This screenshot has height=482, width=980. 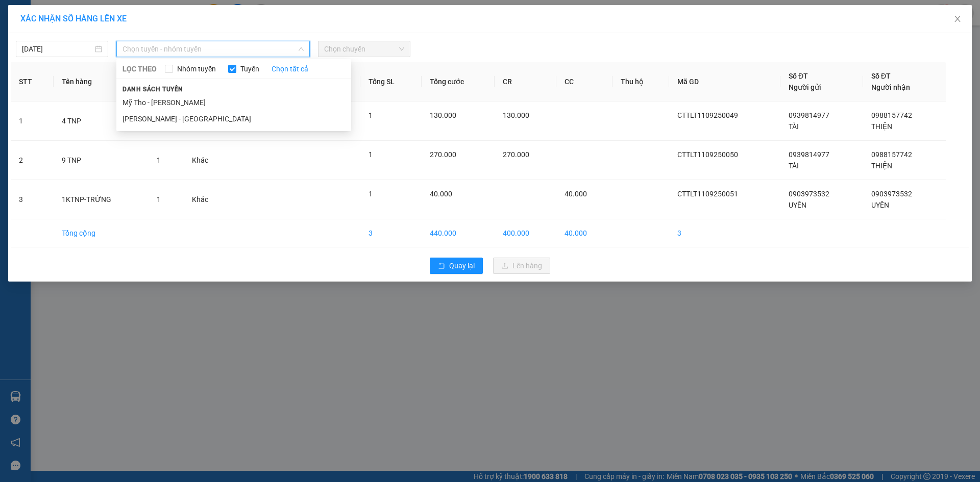 What do you see at coordinates (391, 82) in the screenshot?
I see `th: Tổng SL` at bounding box center [391, 82].